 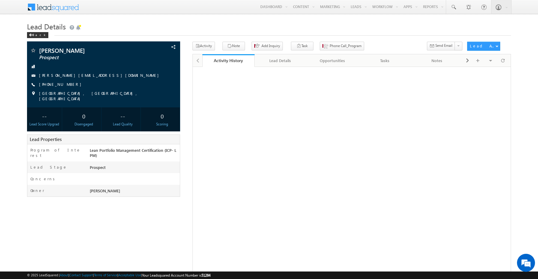 What do you see at coordinates (346, 46) in the screenshot?
I see `span: Phone Call_Program` at bounding box center [346, 46].